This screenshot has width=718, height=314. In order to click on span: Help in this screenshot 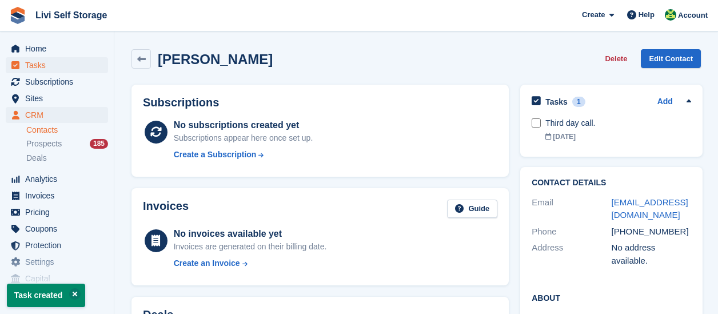, I will do `click(646, 15)`.